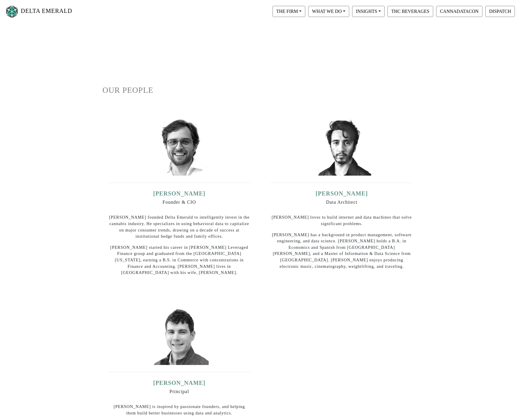  I want to click on button: CANNADATACON, so click(459, 11).